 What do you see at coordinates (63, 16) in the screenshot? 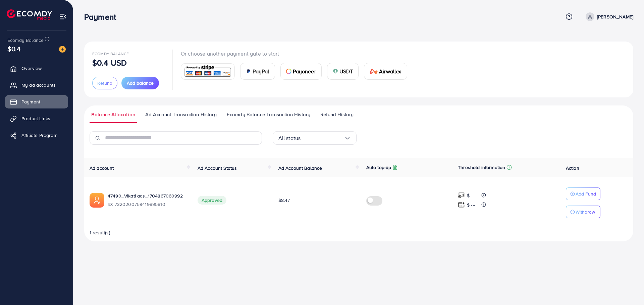
I see `img: menu` at bounding box center [63, 16].